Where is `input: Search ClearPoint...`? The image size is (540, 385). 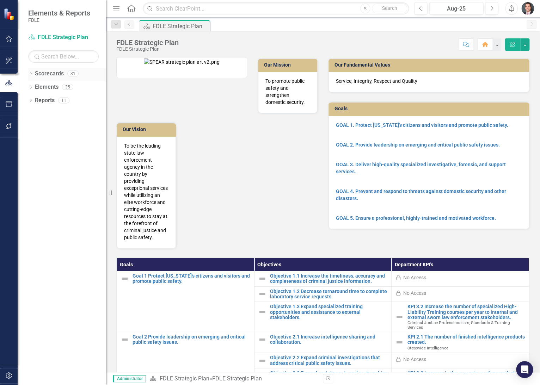 input: Search ClearPoint... is located at coordinates (276, 8).